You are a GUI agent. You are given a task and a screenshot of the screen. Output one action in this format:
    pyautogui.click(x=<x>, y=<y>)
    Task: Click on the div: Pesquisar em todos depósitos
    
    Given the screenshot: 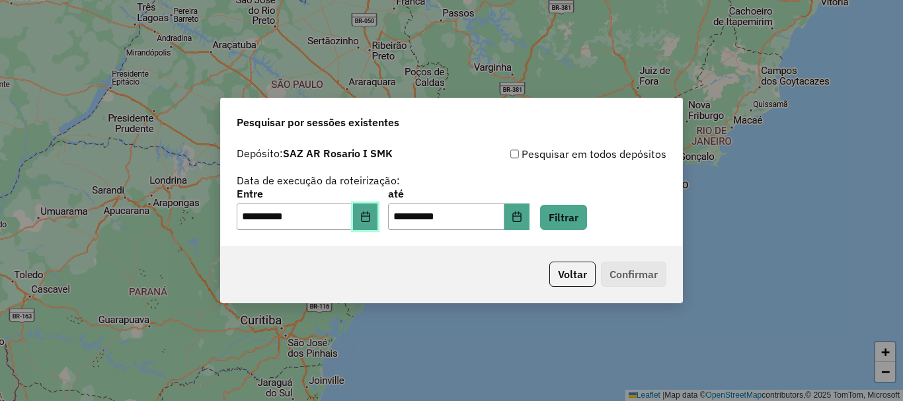 What is the action you would take?
    pyautogui.click(x=559, y=154)
    